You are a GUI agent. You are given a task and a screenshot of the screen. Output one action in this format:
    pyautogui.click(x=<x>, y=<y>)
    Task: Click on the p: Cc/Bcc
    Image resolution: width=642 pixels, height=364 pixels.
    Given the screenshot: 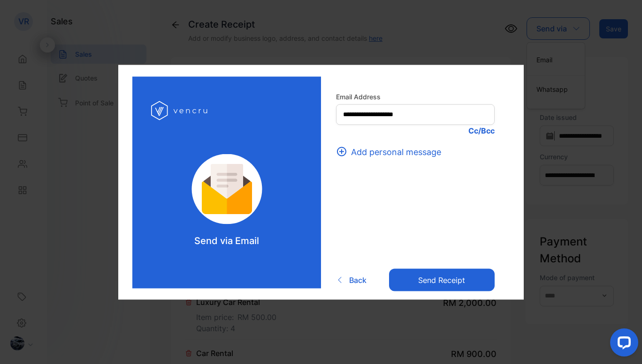 What is the action you would take?
    pyautogui.click(x=415, y=130)
    